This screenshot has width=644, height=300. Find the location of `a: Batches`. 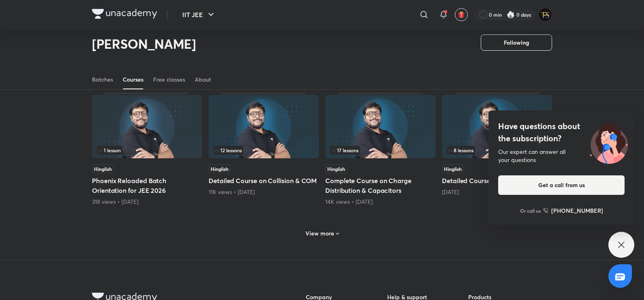

a: Batches is located at coordinates (103, 80).